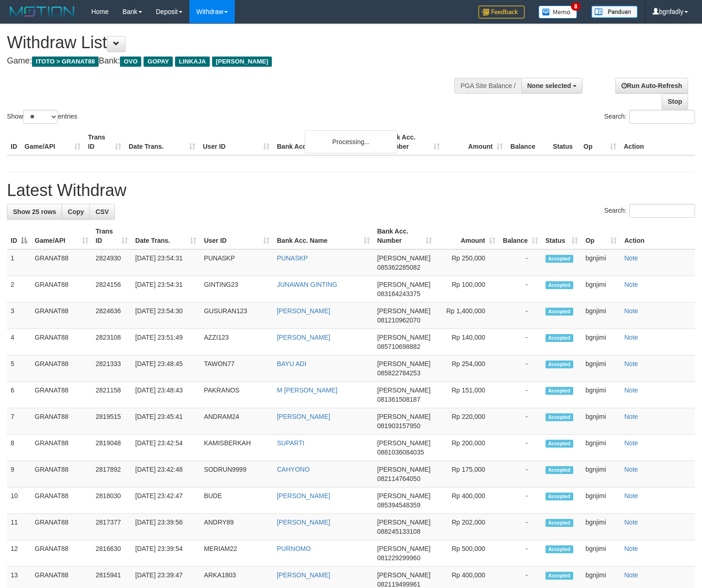 The height and width of the screenshot is (588, 702). I want to click on label: Search:, so click(650, 117).